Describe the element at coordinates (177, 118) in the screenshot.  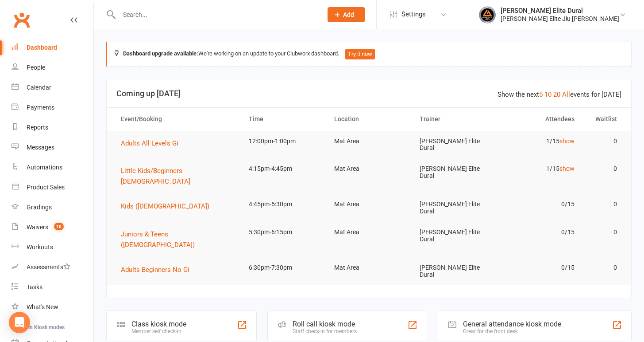
I see `th: Event/Booking` at that location.